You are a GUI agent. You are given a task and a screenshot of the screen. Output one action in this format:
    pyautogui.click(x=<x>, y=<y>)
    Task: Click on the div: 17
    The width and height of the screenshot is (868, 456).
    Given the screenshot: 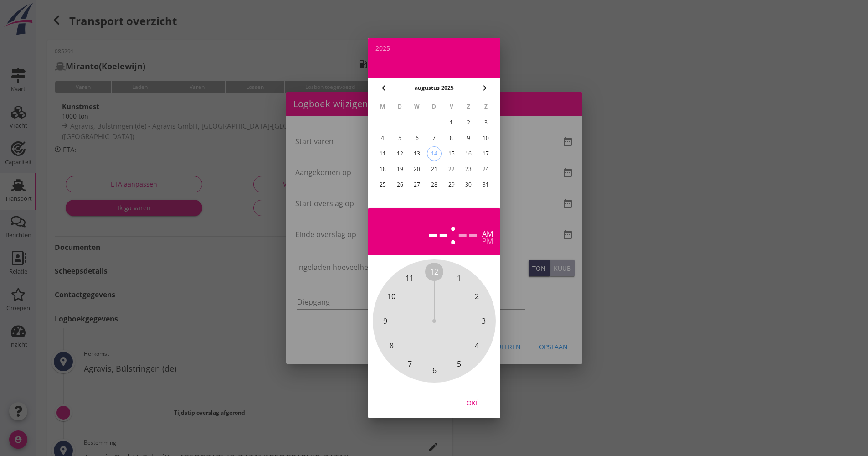 What is the action you would take?
    pyautogui.click(x=486, y=154)
    